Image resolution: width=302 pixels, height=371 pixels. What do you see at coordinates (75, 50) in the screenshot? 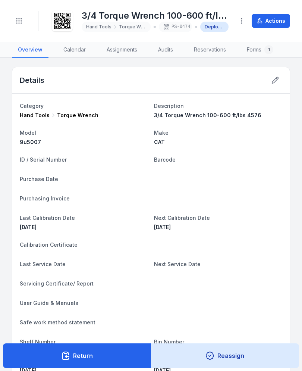
I see `a: Calendar` at bounding box center [75, 50].